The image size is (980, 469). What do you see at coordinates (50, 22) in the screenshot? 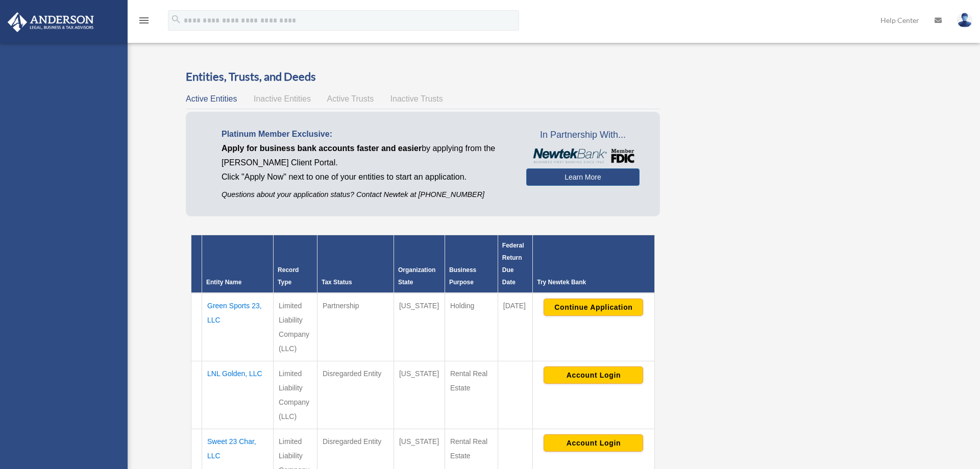
I see `img: Anderson Advisors Platinum Portal` at bounding box center [50, 22].